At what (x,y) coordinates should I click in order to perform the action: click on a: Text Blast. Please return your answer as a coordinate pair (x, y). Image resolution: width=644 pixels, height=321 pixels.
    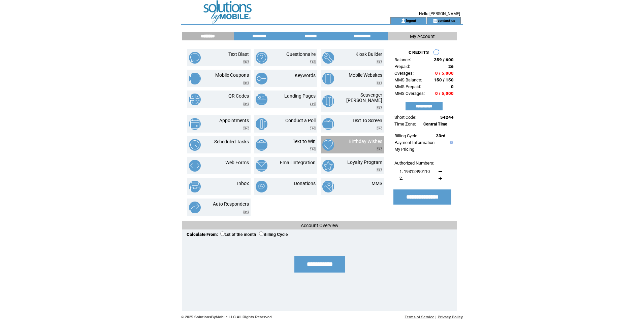
    Looking at the image, I should click on (238, 54).